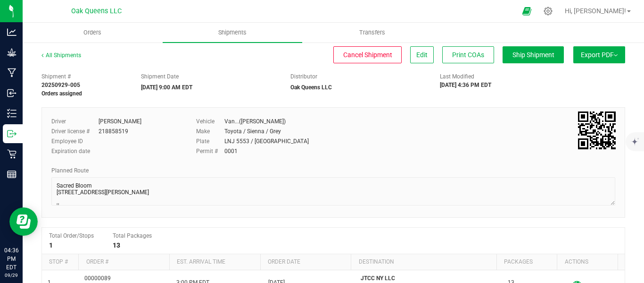 Image resolution: width=644 pixels, height=283 pixels. What do you see at coordinates (84, 76) in the screenshot?
I see `span: Shipment #` at bounding box center [84, 76].